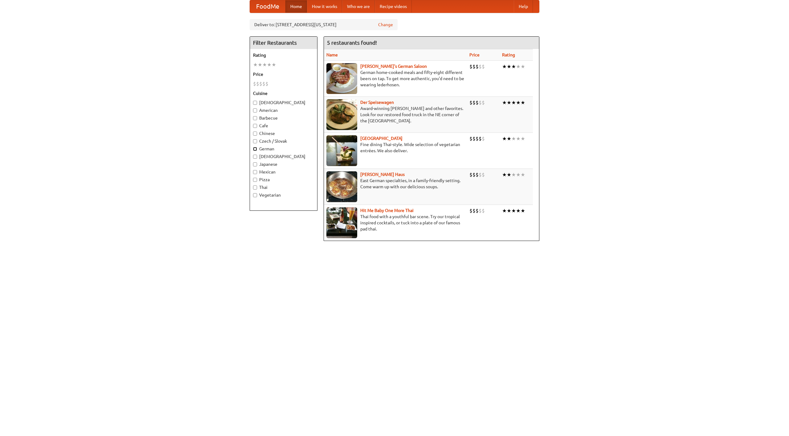 This screenshot has height=436, width=789. I want to click on img: esthers.jpg, so click(342, 79).